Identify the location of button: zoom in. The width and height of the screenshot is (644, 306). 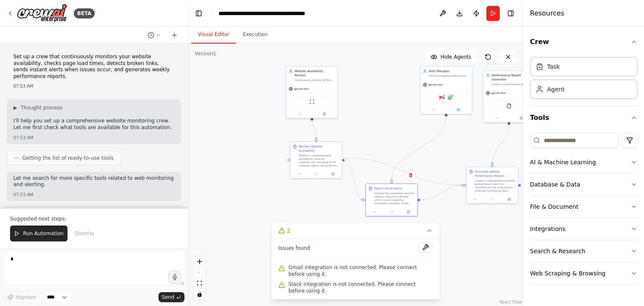
(200, 262).